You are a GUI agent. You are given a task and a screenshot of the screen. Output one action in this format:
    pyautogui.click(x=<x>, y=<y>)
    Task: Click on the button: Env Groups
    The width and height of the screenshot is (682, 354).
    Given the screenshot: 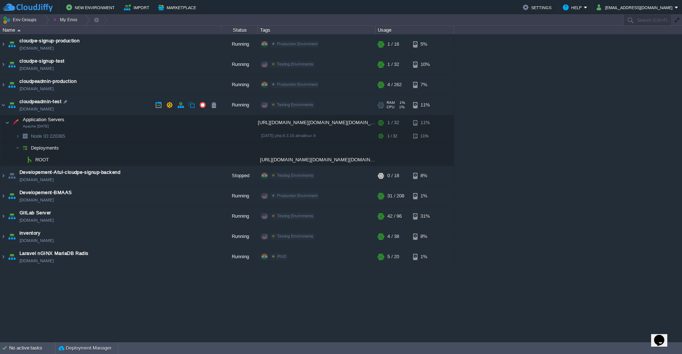 What is the action you would take?
    pyautogui.click(x=21, y=20)
    